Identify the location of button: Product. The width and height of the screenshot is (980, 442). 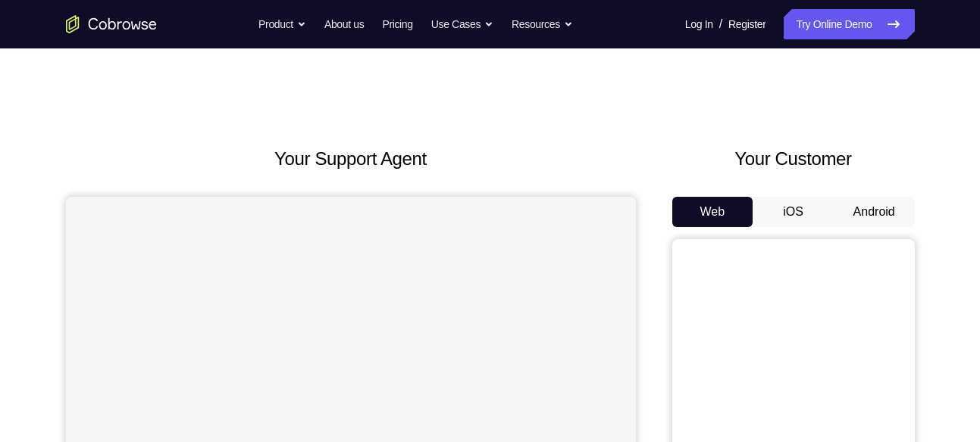
(282, 25).